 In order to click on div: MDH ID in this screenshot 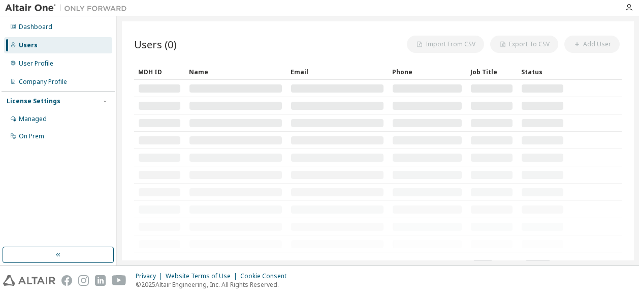, I will do `click(160, 72)`.